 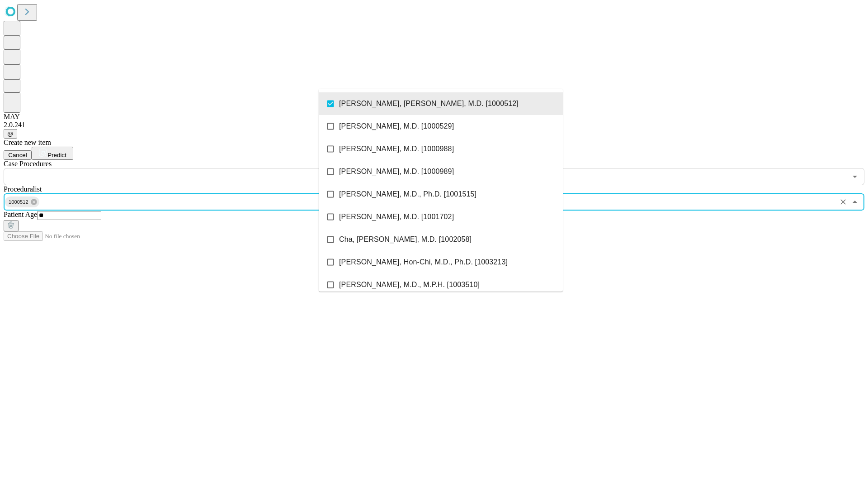 I want to click on span: 1000512, so click(x=19, y=202).